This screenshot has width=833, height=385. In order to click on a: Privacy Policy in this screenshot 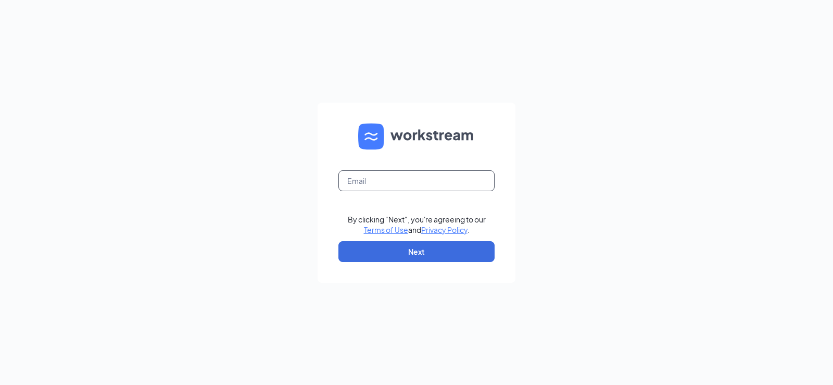, I will do `click(444, 230)`.